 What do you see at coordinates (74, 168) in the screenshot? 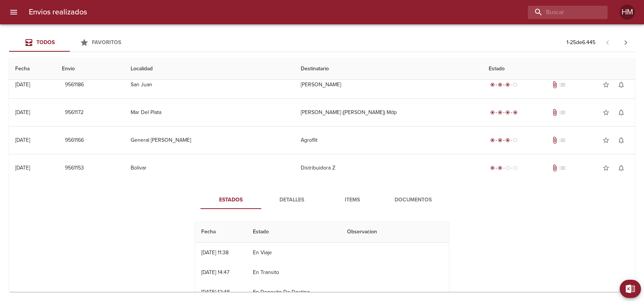
I see `button: 9561153` at bounding box center [74, 168].